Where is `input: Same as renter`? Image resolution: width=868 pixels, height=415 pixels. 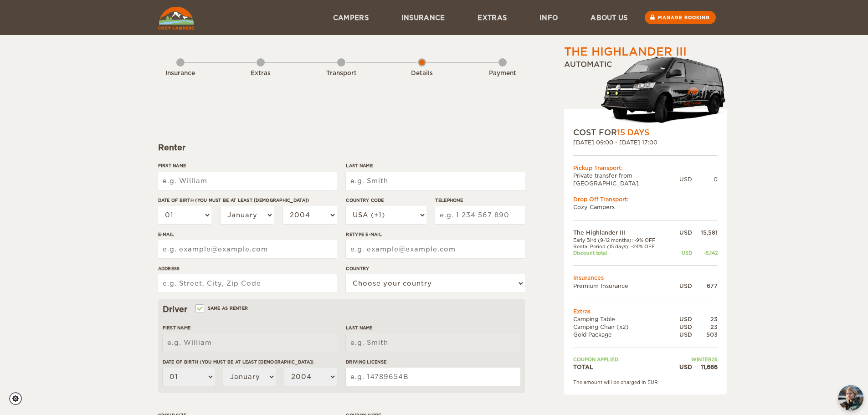 input: Same as renter is located at coordinates (199, 309).